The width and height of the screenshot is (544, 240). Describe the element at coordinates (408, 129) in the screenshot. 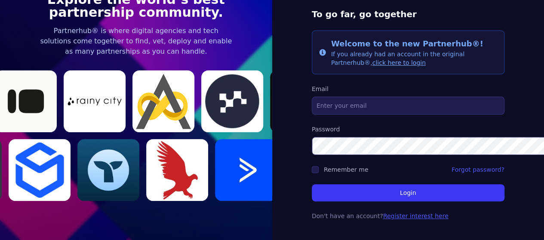

I see `label: Password` at that location.